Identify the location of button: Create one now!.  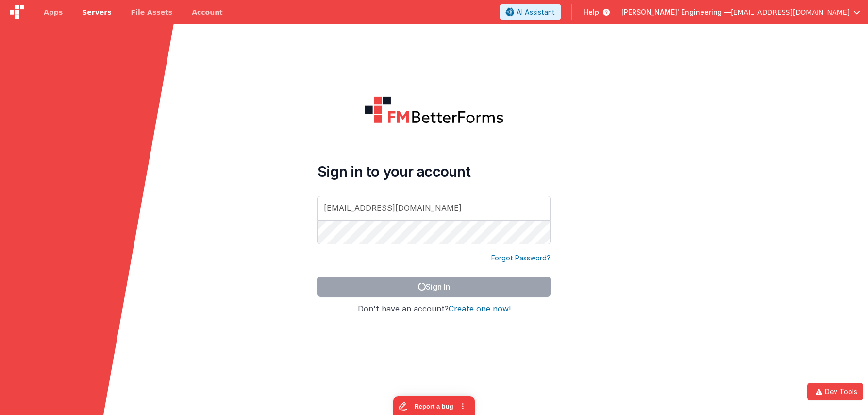
(480, 309).